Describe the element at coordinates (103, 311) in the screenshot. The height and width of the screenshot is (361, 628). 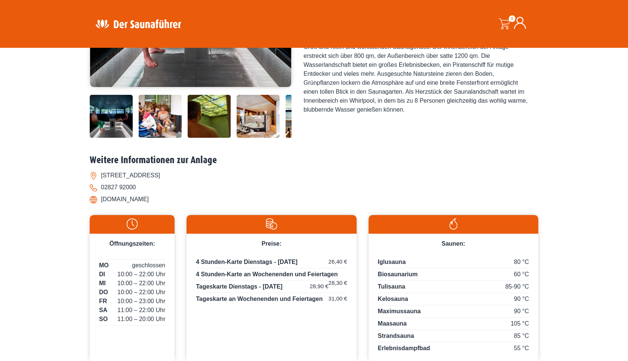
I see `span: SA` at that location.